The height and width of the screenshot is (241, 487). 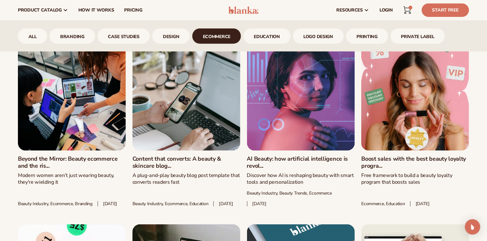 I want to click on span: LOGIN, so click(x=386, y=10).